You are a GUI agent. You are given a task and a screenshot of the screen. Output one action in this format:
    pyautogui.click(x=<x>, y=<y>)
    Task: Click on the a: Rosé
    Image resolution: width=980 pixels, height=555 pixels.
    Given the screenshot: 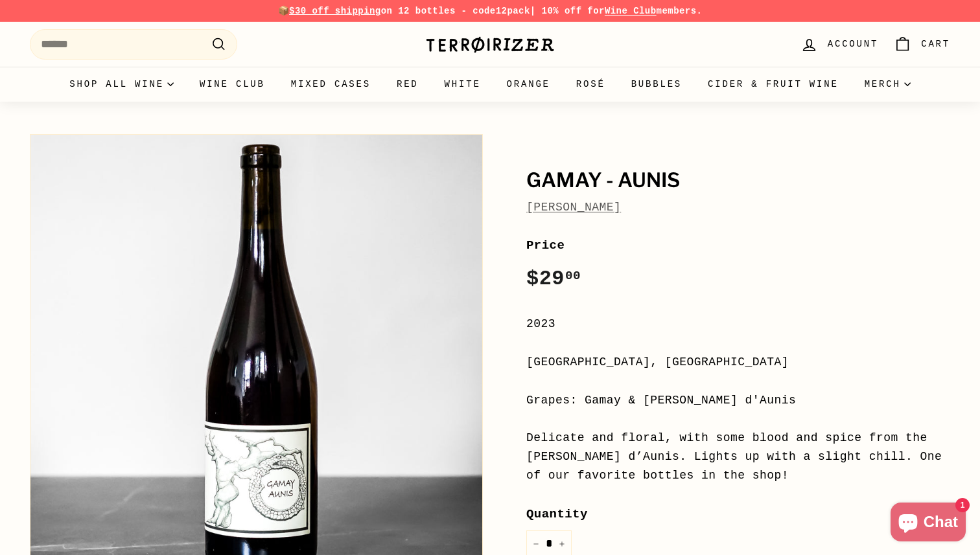 What is the action you would take?
    pyautogui.click(x=591, y=84)
    